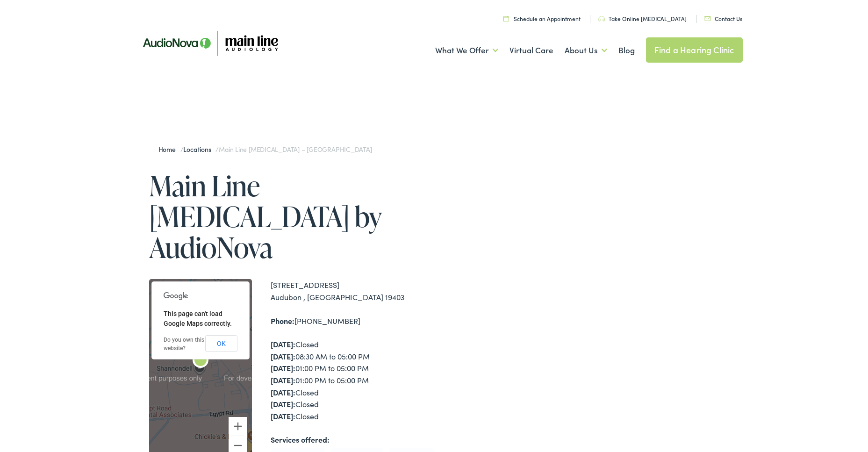 Image resolution: width=868 pixels, height=452 pixels. What do you see at coordinates (198, 318) in the screenshot?
I see `span: This page can't load Google Maps correctly.` at bounding box center [198, 318].